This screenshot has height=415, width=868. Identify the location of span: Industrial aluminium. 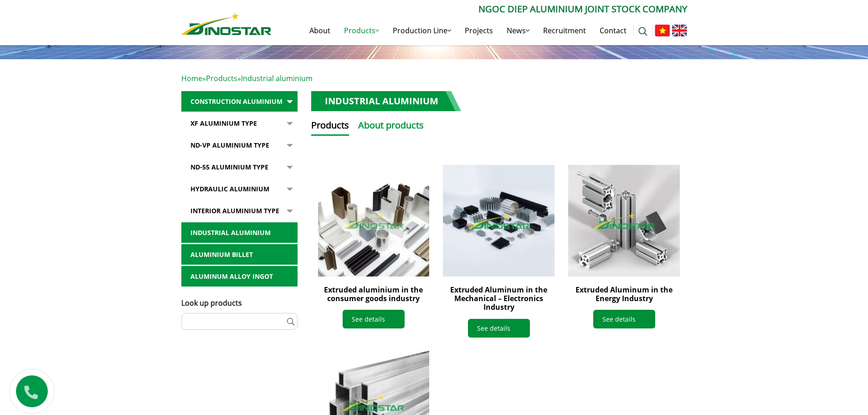
(276, 79).